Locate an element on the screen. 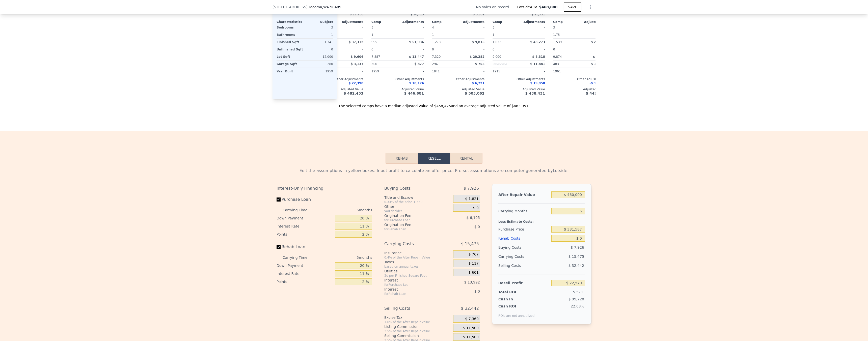 This screenshot has width=868, height=341. span: $ 503,062 is located at coordinates (475, 93).